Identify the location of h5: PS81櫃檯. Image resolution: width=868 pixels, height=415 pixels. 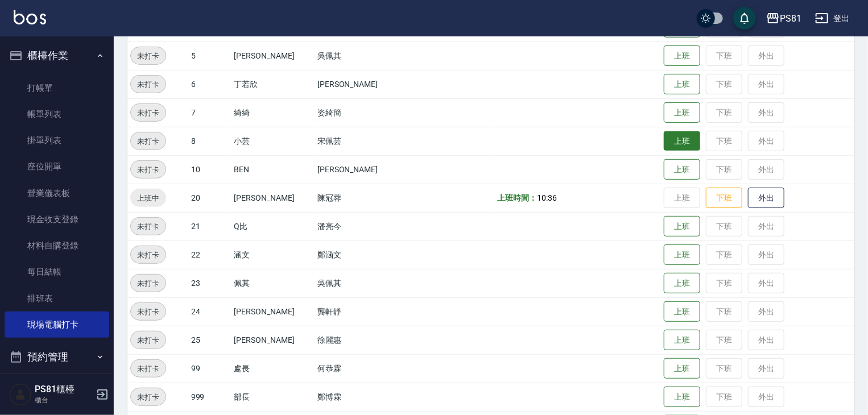
(64, 389).